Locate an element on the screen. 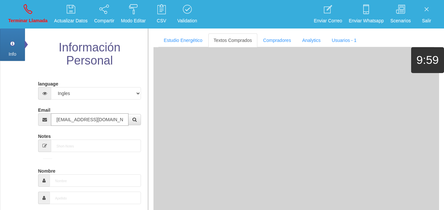 The image size is (444, 210). p: Terminar Llamada is located at coordinates (28, 21).